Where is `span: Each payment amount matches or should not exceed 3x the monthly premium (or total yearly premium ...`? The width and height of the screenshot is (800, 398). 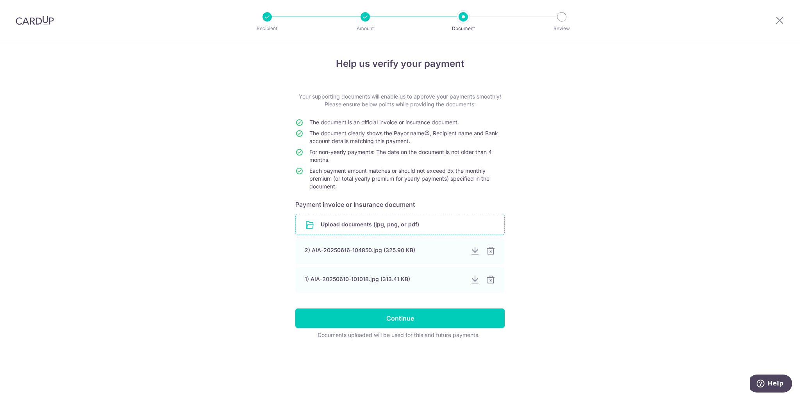 span: Each payment amount matches or should not exceed 3x the monthly premium (or total yearly premium ... is located at coordinates (399, 178).